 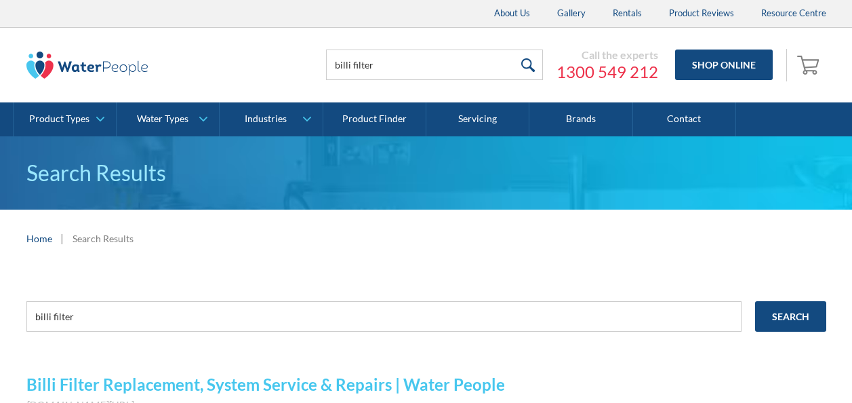 I want to click on input: Search, so click(x=790, y=316).